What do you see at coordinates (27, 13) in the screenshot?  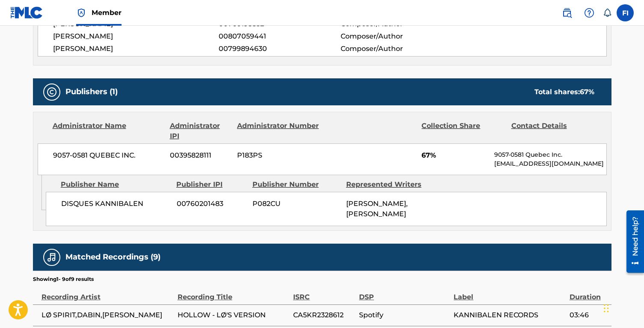 I see `img: MLC Logo` at bounding box center [27, 13].